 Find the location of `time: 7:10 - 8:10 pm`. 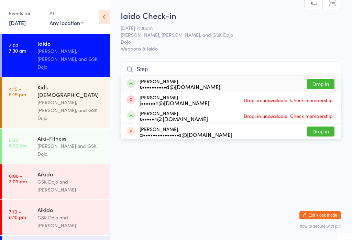

time: 7:10 - 8:10 pm is located at coordinates (18, 214).